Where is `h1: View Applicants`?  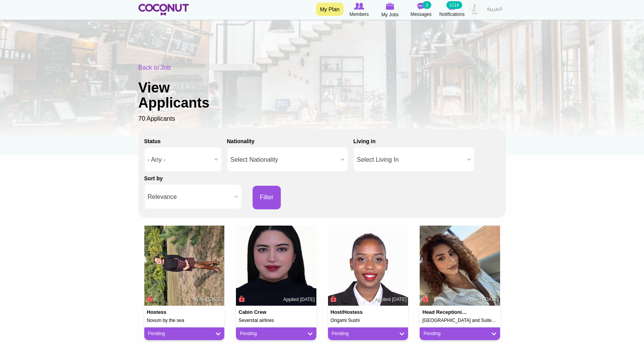
h1: View Applicants is located at coordinates (187, 95).